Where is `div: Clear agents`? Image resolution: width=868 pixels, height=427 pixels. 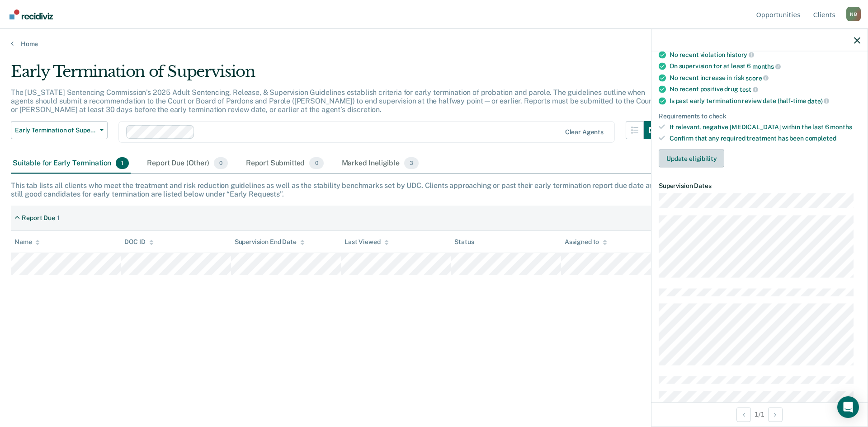
div: Clear agents is located at coordinates (584, 132).